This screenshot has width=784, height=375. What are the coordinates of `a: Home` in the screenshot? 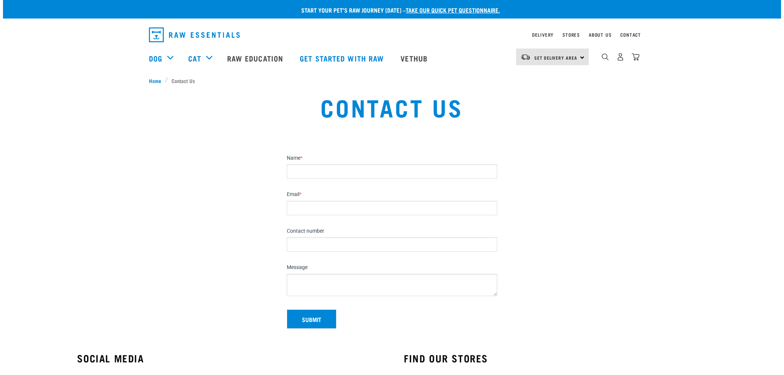 It's located at (157, 80).